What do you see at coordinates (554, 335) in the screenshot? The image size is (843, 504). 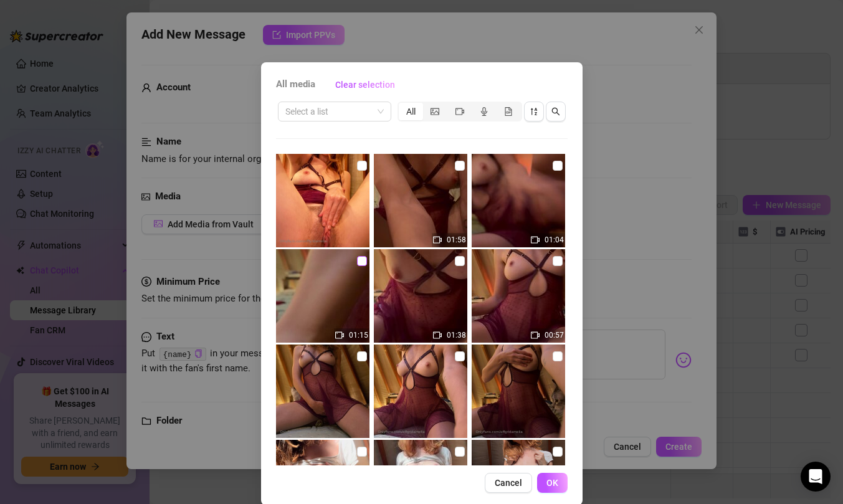 I see `span: 00:57` at bounding box center [554, 335].